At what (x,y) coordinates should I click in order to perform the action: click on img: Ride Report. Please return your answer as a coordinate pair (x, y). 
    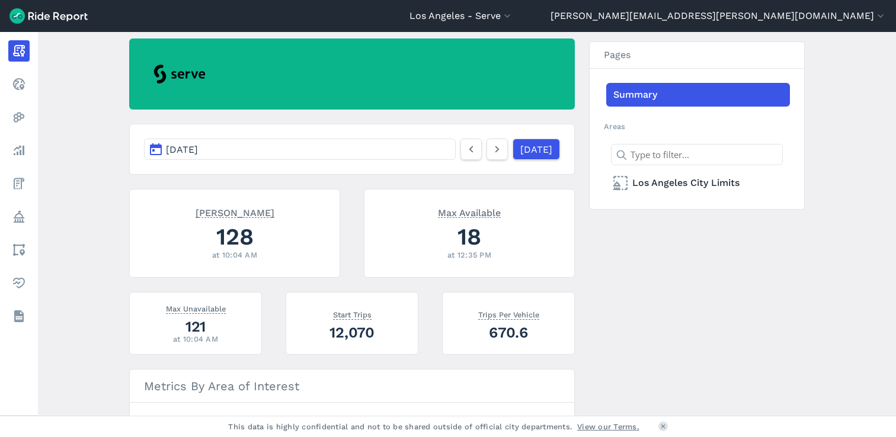
    Looking at the image, I should click on (49, 16).